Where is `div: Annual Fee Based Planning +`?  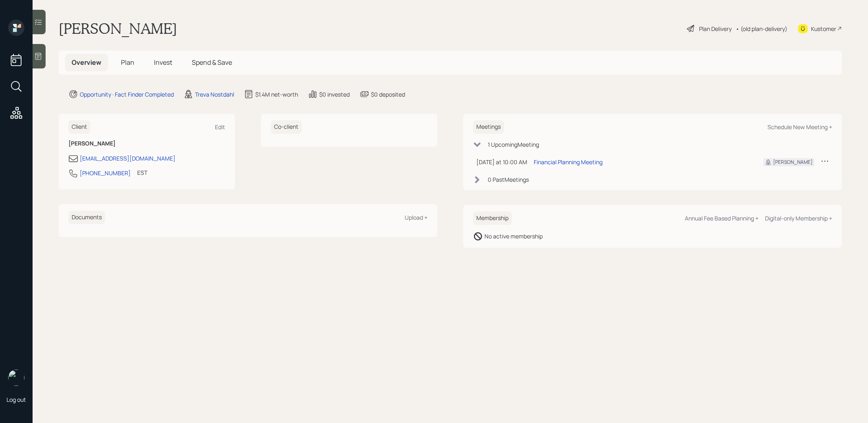
div: Annual Fee Based Planning + is located at coordinates (722, 218).